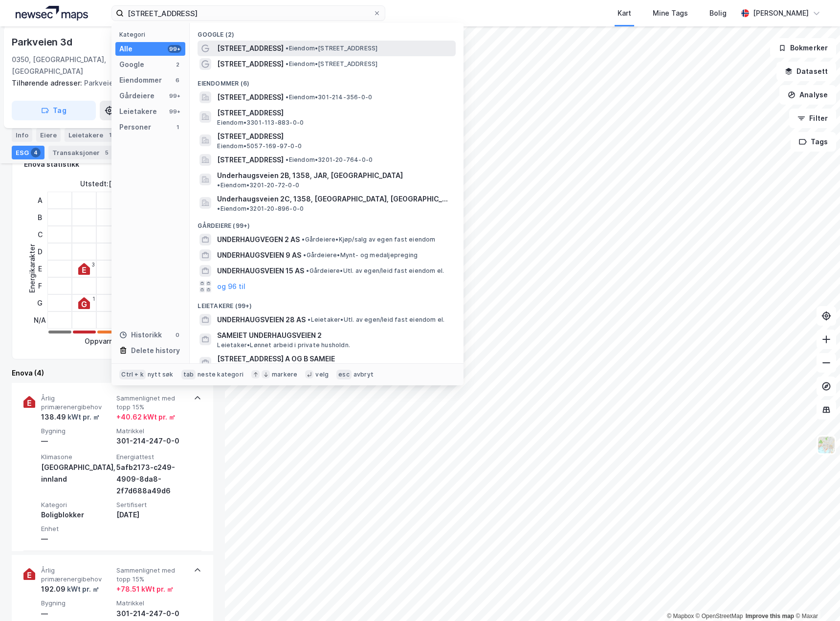 The width and height of the screenshot is (840, 621). I want to click on div: ESG, so click(28, 153).